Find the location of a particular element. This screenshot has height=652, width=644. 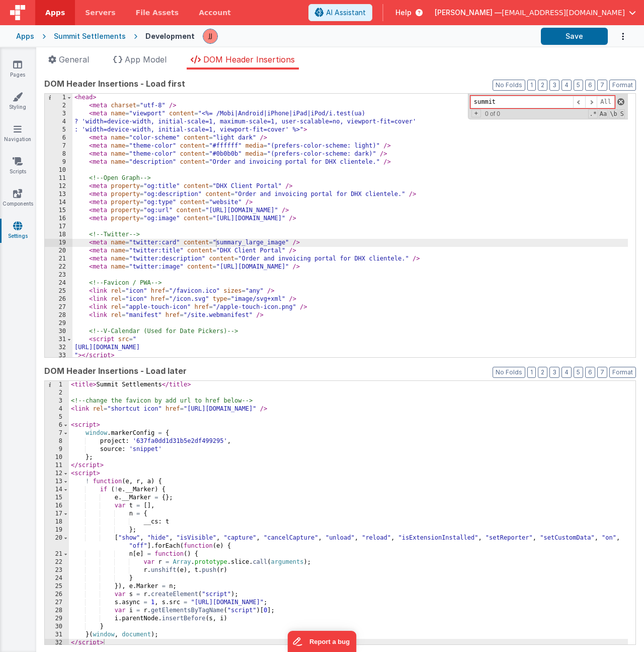

input: Search for is located at coordinates (522, 101).